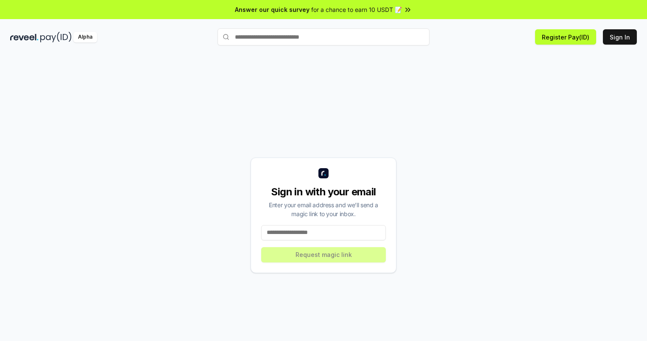  Describe the element at coordinates (324, 173) in the screenshot. I see `img: logo_small` at that location.